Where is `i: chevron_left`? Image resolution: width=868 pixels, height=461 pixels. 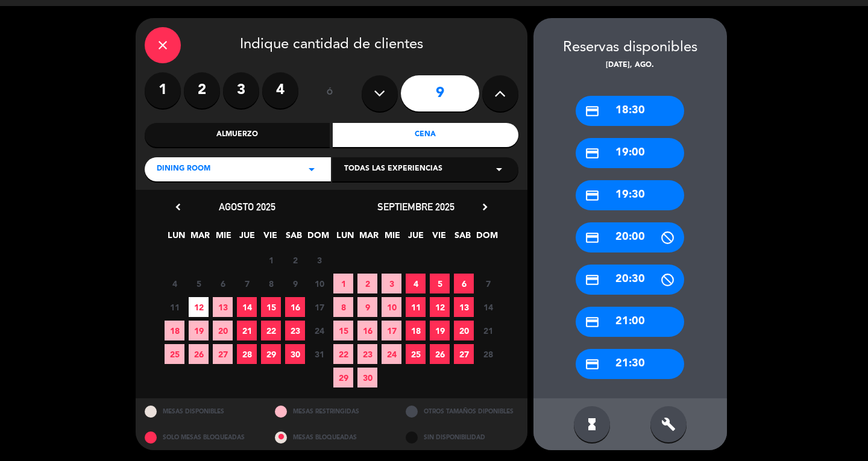 i: chevron_left is located at coordinates (178, 207).